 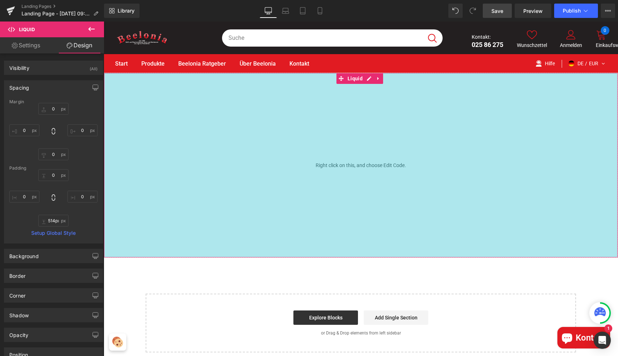 What do you see at coordinates (154, 42) in the screenshot?
I see `span: Über Beelonia` at bounding box center [154, 42].